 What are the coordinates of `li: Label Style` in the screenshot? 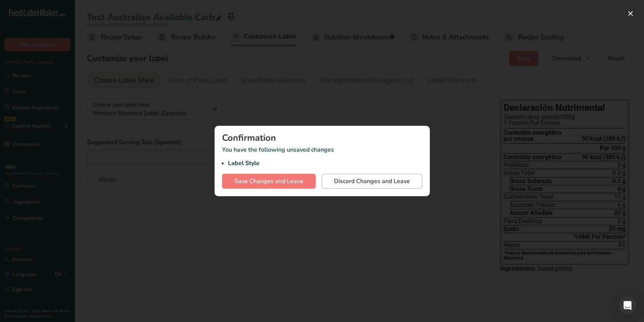 It's located at (325, 163).